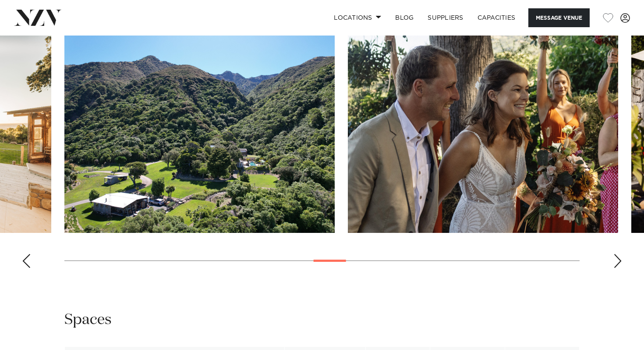 The height and width of the screenshot is (350, 644). What do you see at coordinates (404, 18) in the screenshot?
I see `a: BLOG` at bounding box center [404, 18].